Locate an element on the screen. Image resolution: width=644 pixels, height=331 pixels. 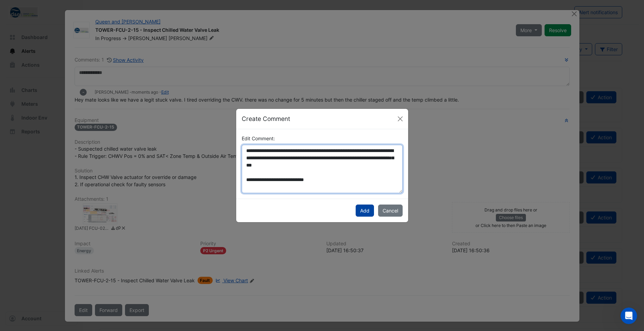
button: Cancel is located at coordinates (390, 210).